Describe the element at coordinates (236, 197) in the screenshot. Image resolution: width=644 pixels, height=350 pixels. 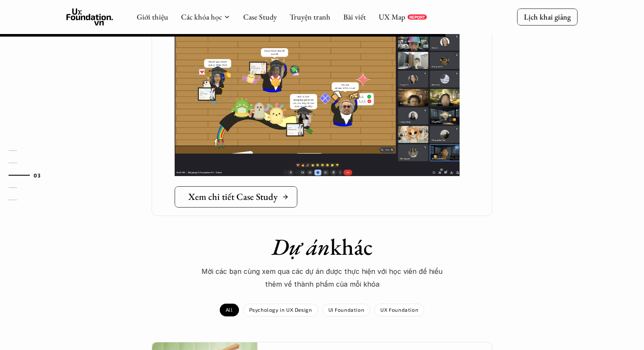
I see `a: Xem chi tiết Case Study` at that location.